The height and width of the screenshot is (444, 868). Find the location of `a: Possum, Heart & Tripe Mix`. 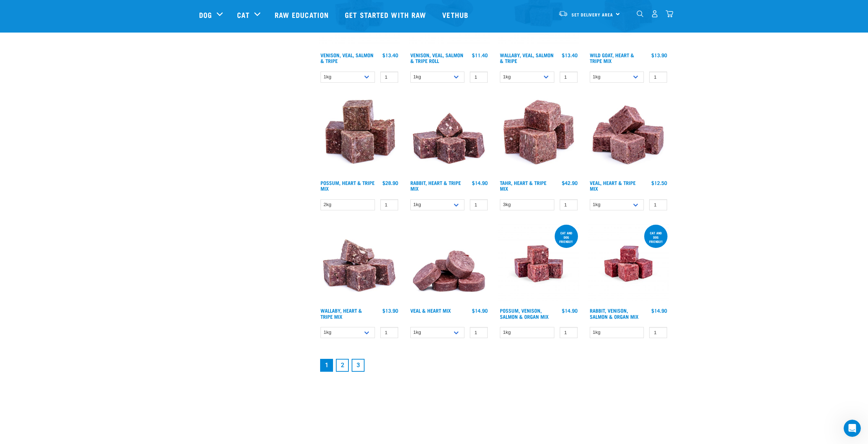

a: Possum, Heart & Tripe Mix is located at coordinates (347, 185).